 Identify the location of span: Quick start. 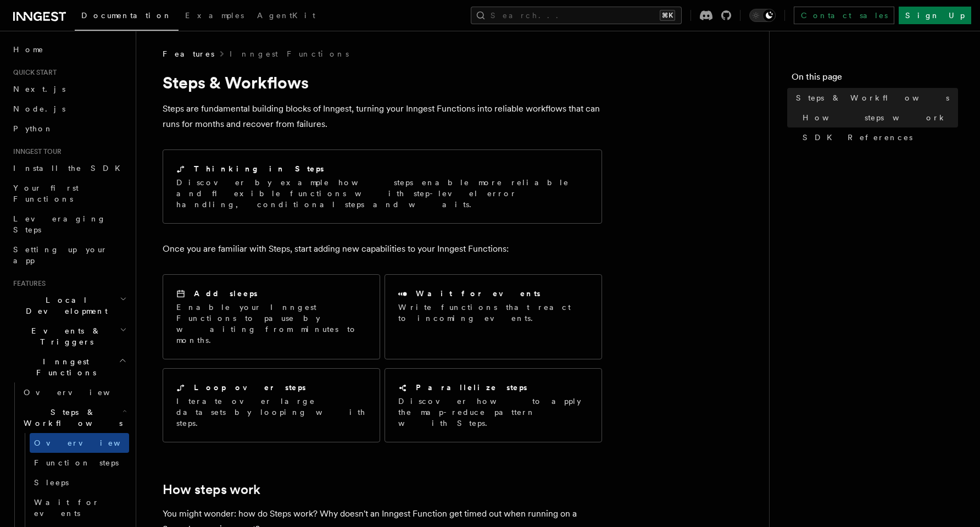
(32, 72).